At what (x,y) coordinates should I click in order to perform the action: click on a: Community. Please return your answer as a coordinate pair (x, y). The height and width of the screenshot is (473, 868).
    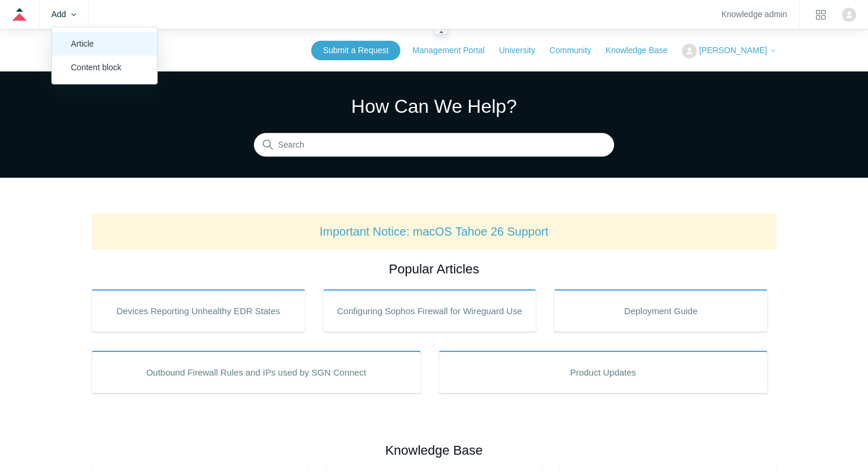
    Looking at the image, I should click on (577, 50).